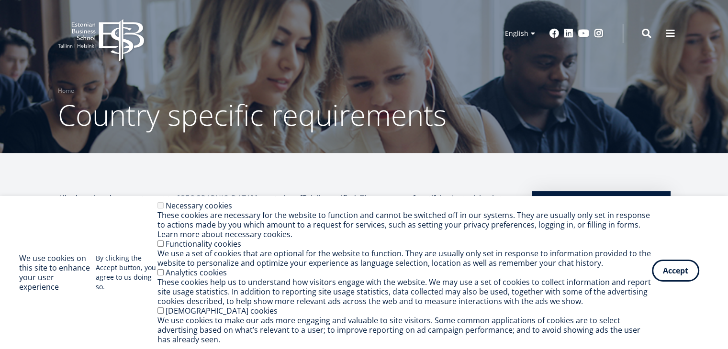 This screenshot has width=728, height=349. I want to click on div: These cookies help us to understand how visitors engage with the website. We may use a set of coo..., so click(404, 292).